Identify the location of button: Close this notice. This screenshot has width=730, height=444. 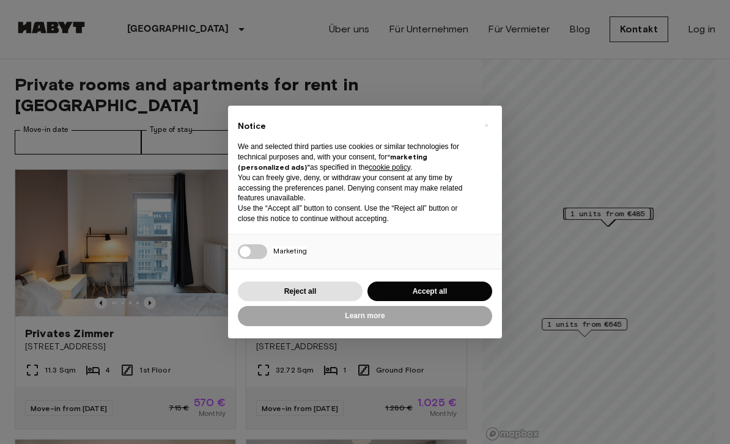
(486, 125).